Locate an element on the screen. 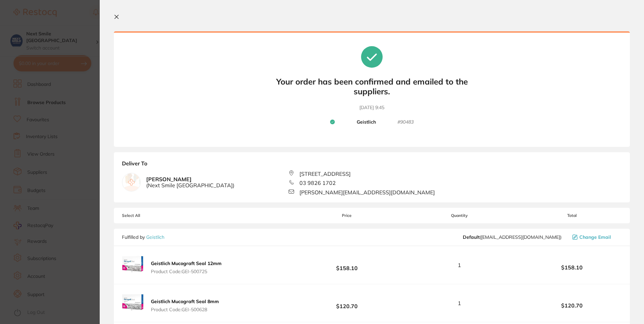 This screenshot has height=324, width=644. span: Product Code: GEI-500725 is located at coordinates (186, 272).